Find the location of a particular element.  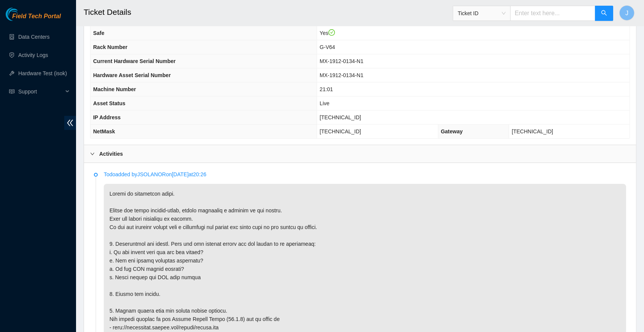

span: Rack Number is located at coordinates (110, 47).